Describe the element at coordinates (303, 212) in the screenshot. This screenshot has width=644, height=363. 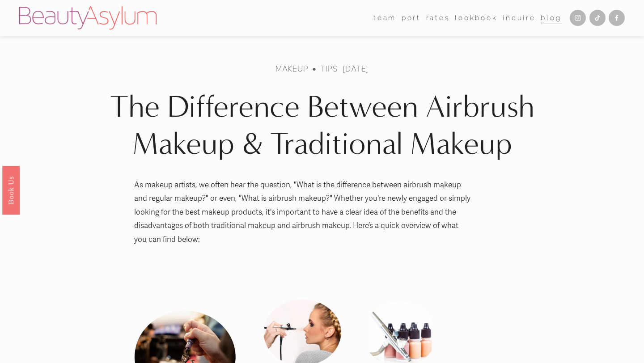
I see `p: As makeup artists, we often hear the question, "What is the difference between airbrush makeup an...` at that location.